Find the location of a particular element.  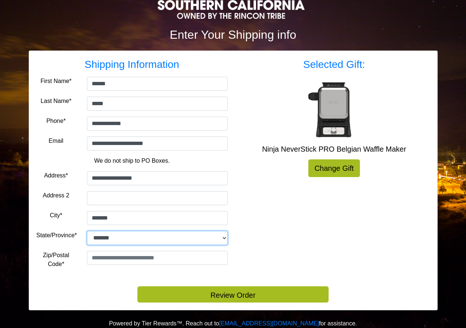

button: Review Order is located at coordinates (233, 294).